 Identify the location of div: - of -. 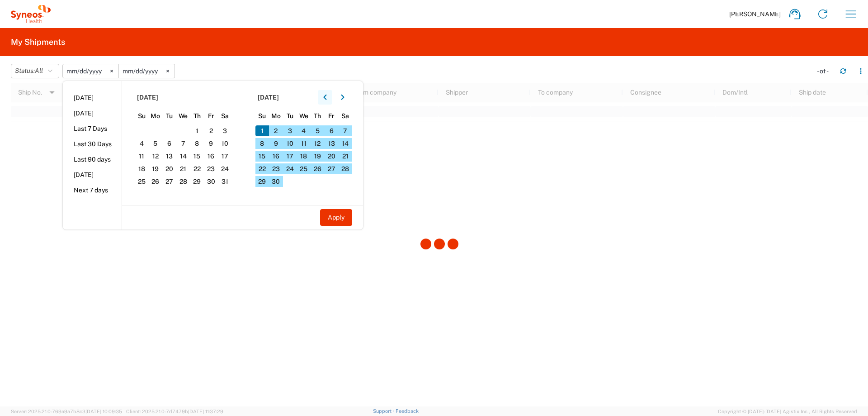
(825, 71).